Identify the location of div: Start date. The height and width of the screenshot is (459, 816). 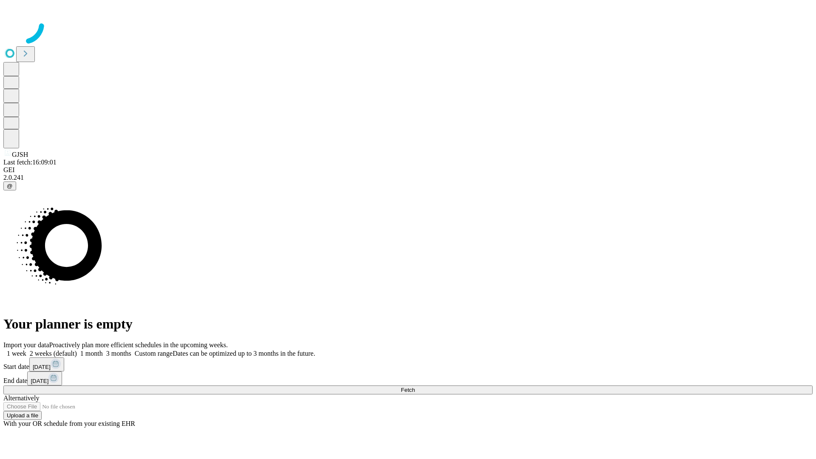
(408, 364).